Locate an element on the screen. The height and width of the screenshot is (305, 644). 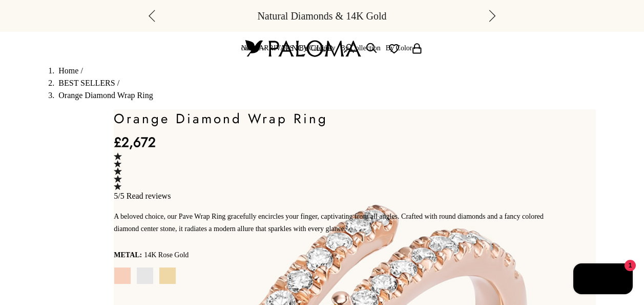
span: Orange Diamond Wrap Ring is located at coordinates (106, 95).